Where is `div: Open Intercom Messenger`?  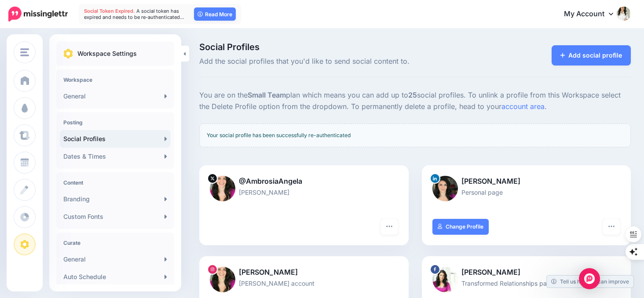 div: Open Intercom Messenger is located at coordinates (590, 278).